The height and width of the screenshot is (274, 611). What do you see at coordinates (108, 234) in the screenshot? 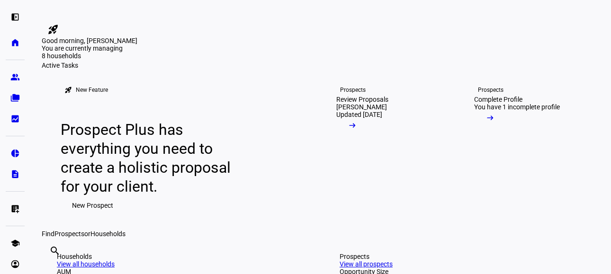
I see `span: Households` at bounding box center [108, 234].